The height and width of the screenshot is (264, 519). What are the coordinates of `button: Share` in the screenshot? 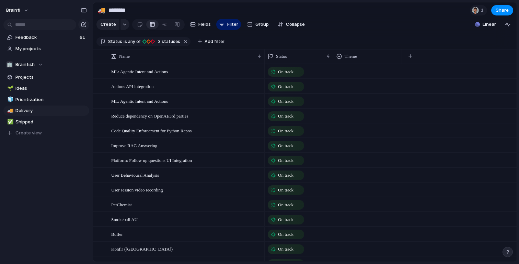 It's located at (502, 10).